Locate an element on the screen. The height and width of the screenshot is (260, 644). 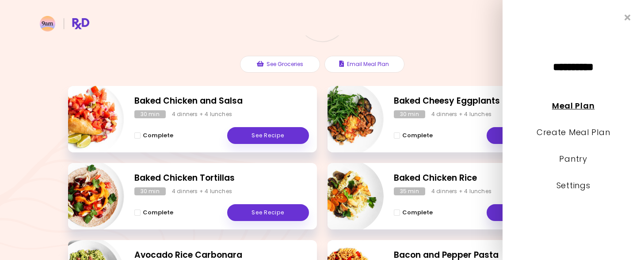
a: See Recipe - Baked Cheesy Eggplants is located at coordinates (527, 135).